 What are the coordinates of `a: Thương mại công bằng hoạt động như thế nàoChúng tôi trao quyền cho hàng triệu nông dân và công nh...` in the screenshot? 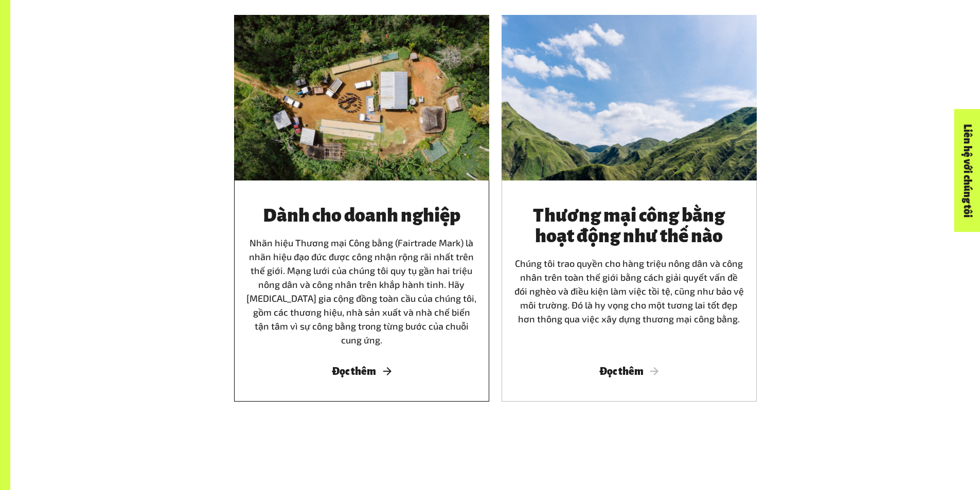 It's located at (629, 208).